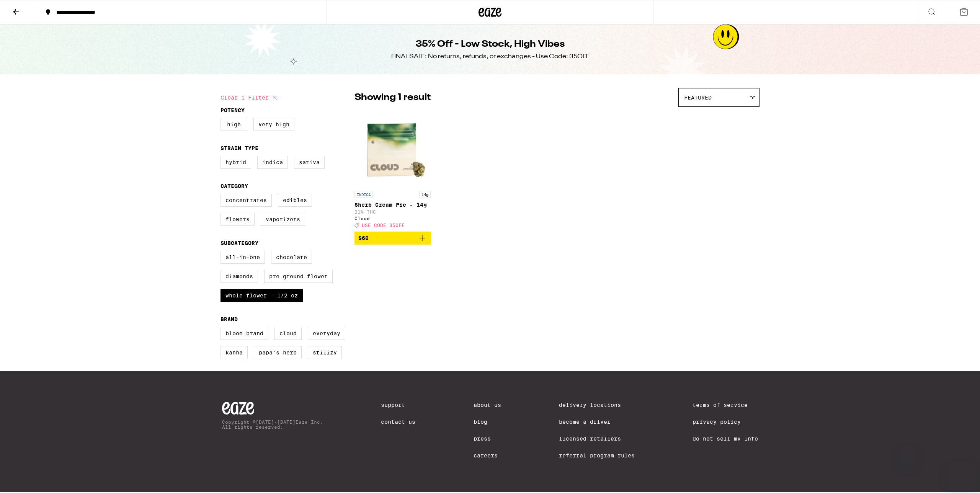  What do you see at coordinates (238, 219) in the screenshot?
I see `label: Flowers` at bounding box center [238, 219].